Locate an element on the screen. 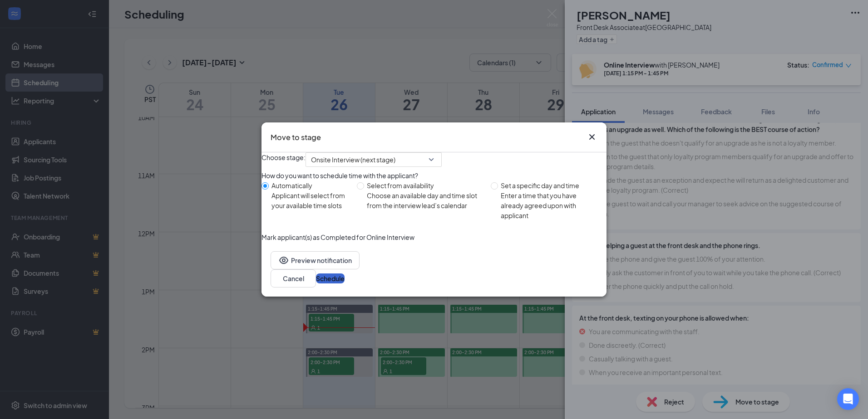 The height and width of the screenshot is (419, 868). svg: Cross is located at coordinates (592, 137).